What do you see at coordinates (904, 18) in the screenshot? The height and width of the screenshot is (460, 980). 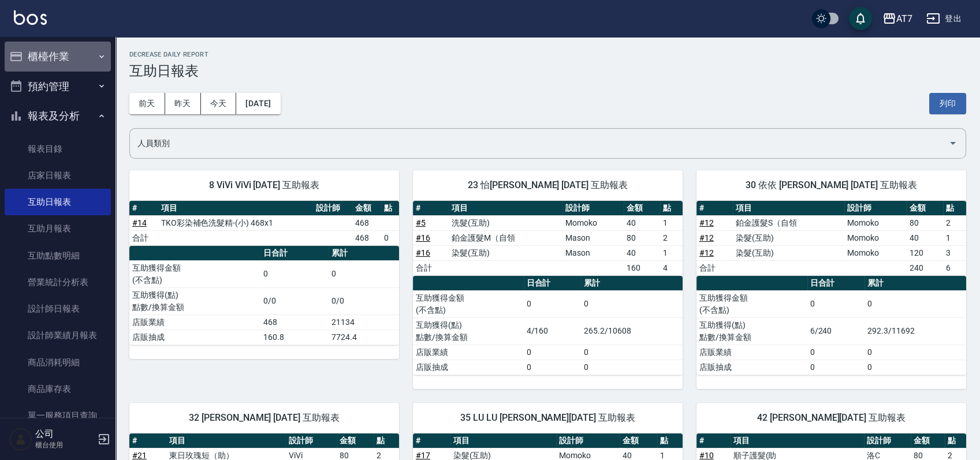 I see `div: AT7` at bounding box center [904, 18].